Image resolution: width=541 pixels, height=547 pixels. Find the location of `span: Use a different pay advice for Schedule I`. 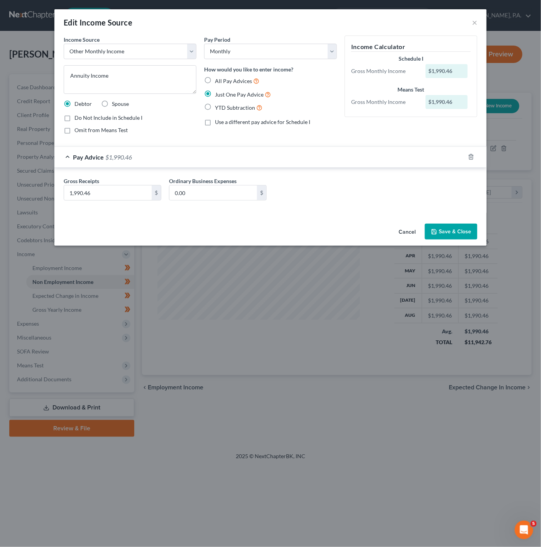

span: Use a different pay advice for Schedule I is located at coordinates (262, 122).